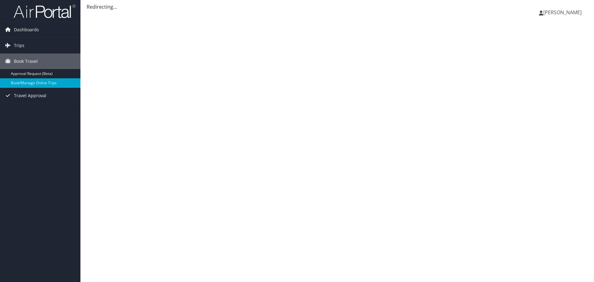  I want to click on span: Book Travel, so click(26, 61).